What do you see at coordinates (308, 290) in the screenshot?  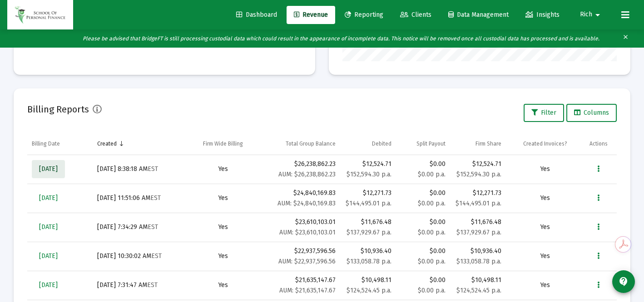 I see `small: AUM: $21,635,147.67` at bounding box center [308, 290].